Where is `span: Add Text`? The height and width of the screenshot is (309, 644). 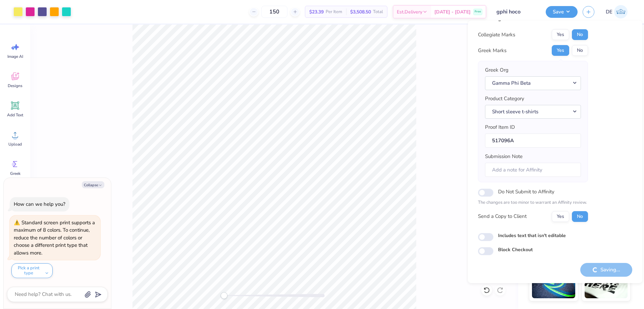 span: Add Text is located at coordinates (15, 115).